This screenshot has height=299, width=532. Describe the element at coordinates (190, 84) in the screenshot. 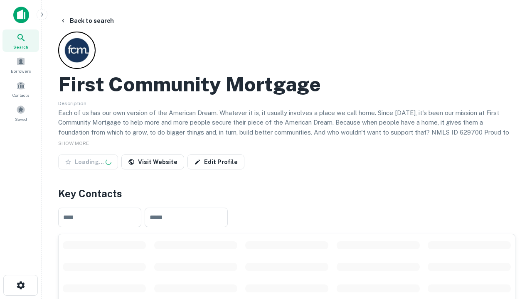

I see `h2: First Community Mortgage` at that location.